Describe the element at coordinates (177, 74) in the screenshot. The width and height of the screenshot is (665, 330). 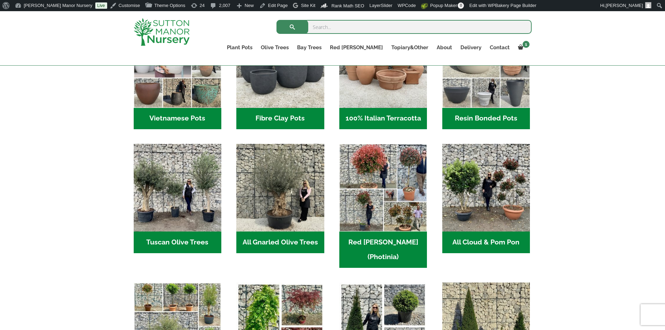
I see `a: Visit product category Vietnamese Pots` at that location.